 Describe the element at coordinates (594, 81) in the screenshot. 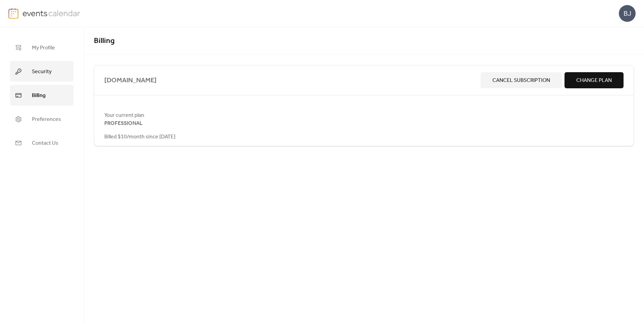

I see `span: Change Plan` at that location.